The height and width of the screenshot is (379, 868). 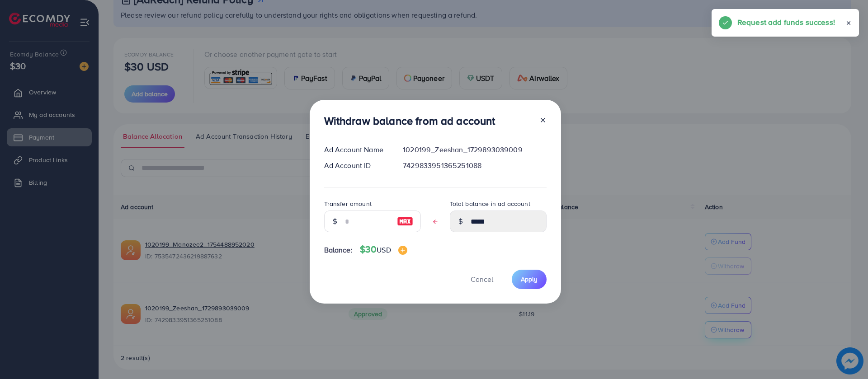 What do you see at coordinates (356, 165) in the screenshot?
I see `div: Ad Account ID` at bounding box center [356, 165].